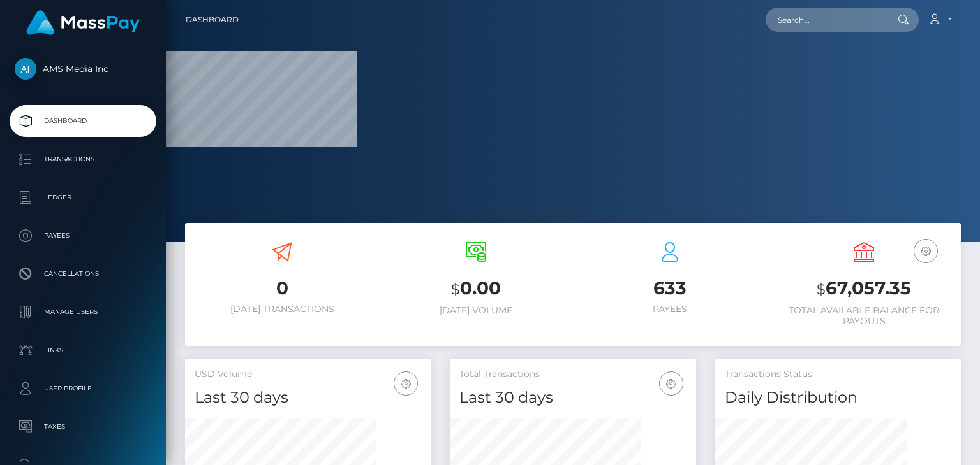  I want to click on p: Dashboard, so click(83, 121).